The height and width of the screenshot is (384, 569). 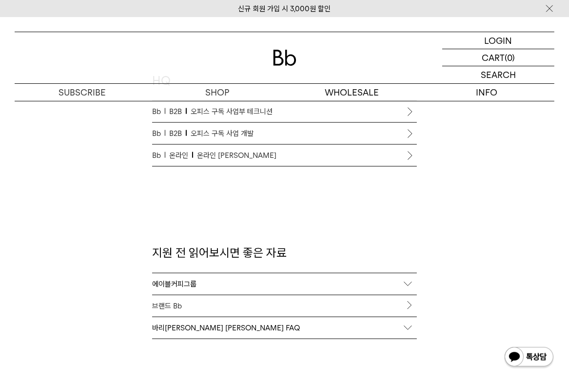 What do you see at coordinates (498, 58) in the screenshot?
I see `a: CART (0)` at bounding box center [498, 58].